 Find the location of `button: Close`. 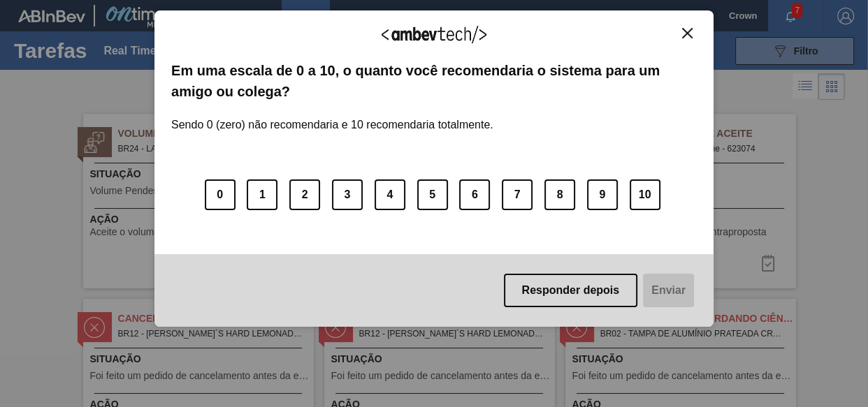

button: Close is located at coordinates (687, 33).